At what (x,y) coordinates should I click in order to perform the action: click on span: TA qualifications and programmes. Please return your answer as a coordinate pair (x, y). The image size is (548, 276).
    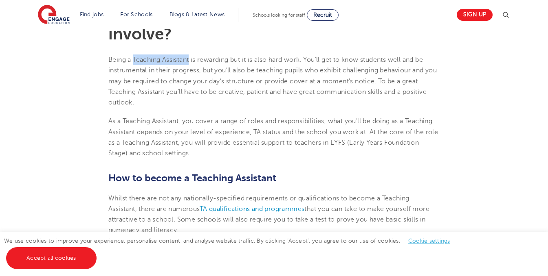
    Looking at the image, I should click on (252, 209).